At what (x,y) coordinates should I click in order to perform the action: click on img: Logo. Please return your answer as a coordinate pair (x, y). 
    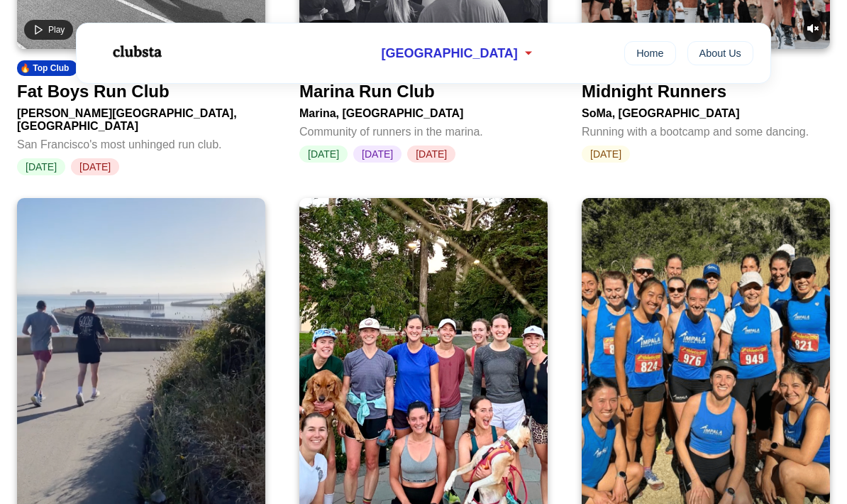
    Looking at the image, I should click on (136, 52).